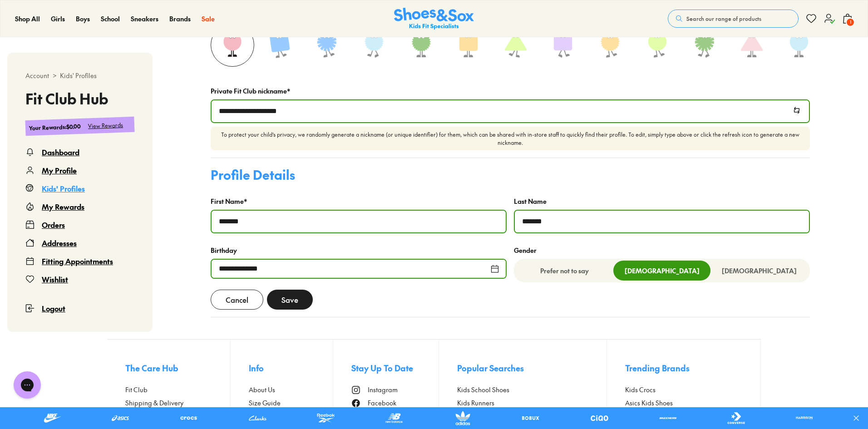 The image size is (868, 429). Describe the element at coordinates (110, 19) in the screenshot. I see `a: School` at that location.